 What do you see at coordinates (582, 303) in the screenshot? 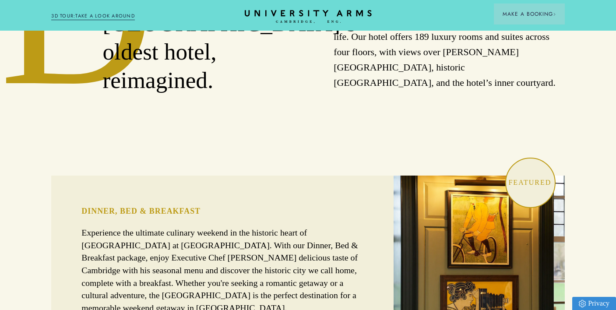
I see `img: Privacy` at bounding box center [582, 303].